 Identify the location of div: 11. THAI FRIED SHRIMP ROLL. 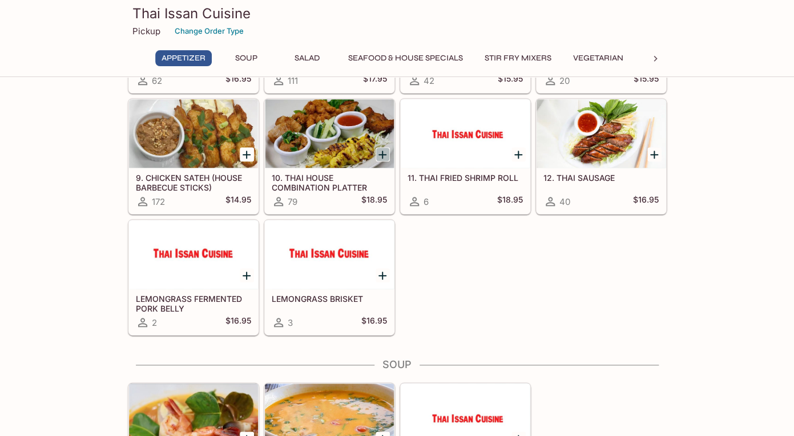
(465, 134).